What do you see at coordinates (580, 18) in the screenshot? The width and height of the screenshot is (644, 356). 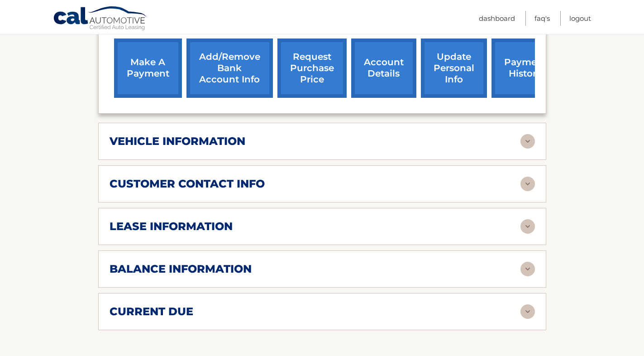 I see `a: Logout` at bounding box center [580, 18].